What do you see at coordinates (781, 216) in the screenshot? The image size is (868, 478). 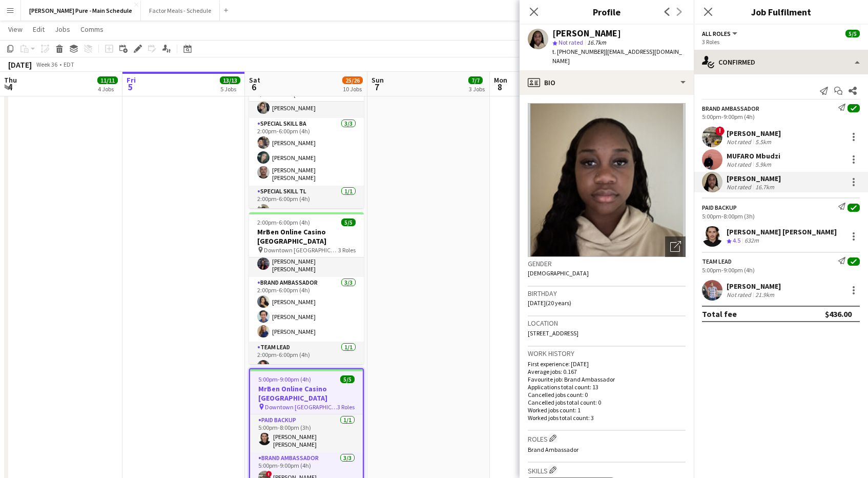 I see `div: 5:00pm-8:00pm (3h)` at bounding box center [781, 216].